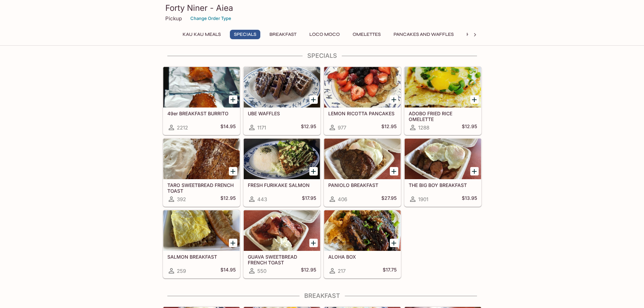 The width and height of the screenshot is (644, 308). What do you see at coordinates (309, 200) in the screenshot?
I see `h5: $17.95` at bounding box center [309, 200].